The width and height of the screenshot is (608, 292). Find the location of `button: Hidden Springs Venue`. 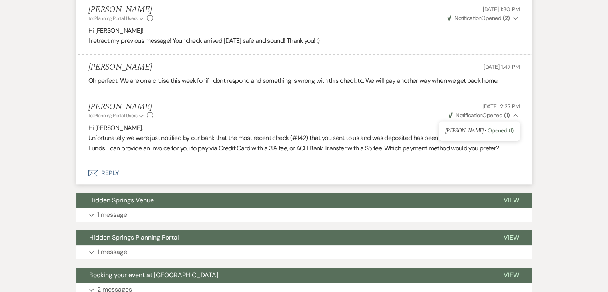

button: Hidden Springs Venue is located at coordinates (283, 200).